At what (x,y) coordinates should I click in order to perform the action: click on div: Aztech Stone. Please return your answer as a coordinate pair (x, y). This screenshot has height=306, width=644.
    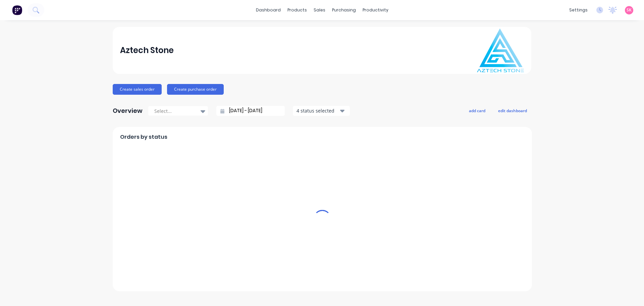
    Looking at the image, I should click on (147, 50).